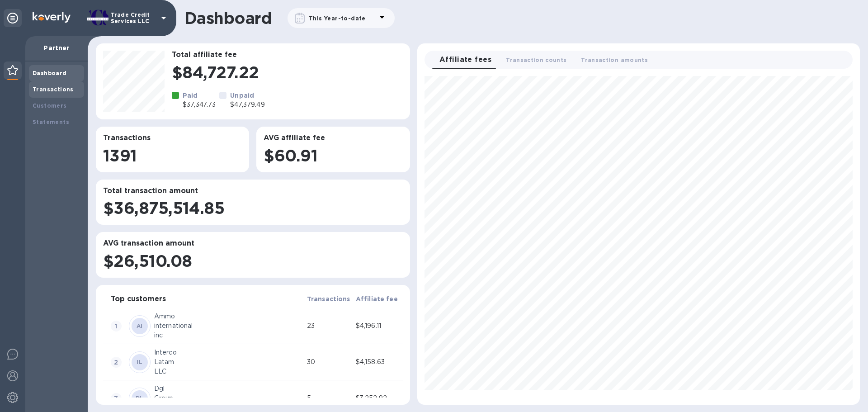  I want to click on div: Latam, so click(229, 362).